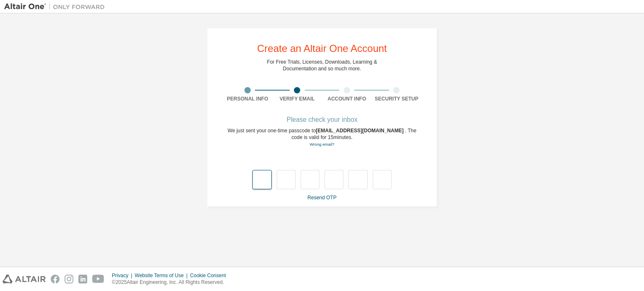  I want to click on img: facebook.svg, so click(55, 279).